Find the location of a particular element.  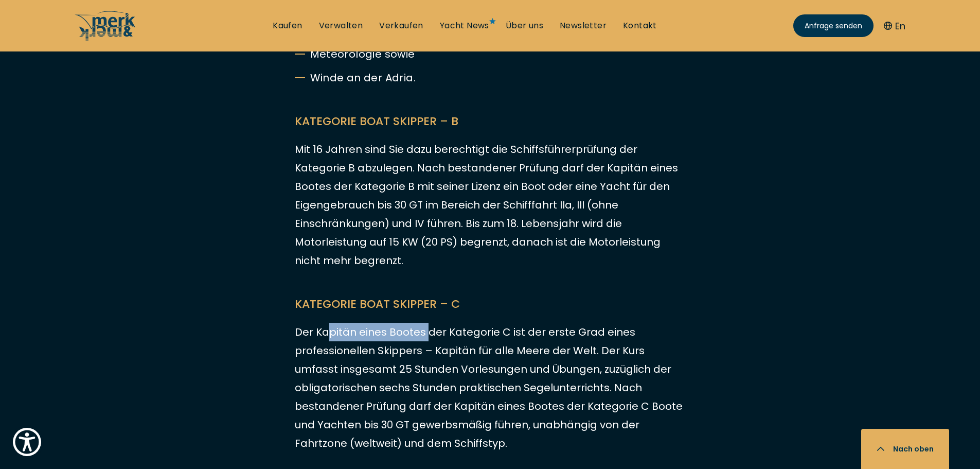

a: Kontakt is located at coordinates (640, 26).